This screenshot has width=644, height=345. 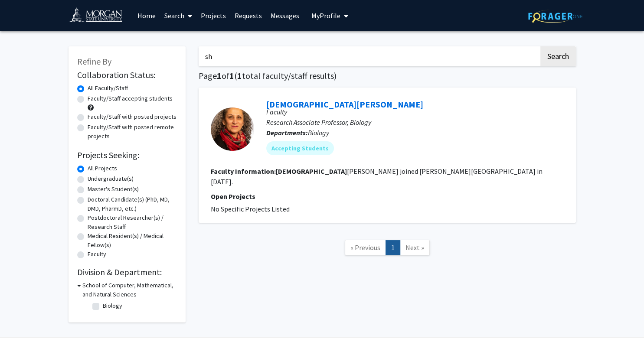 What do you see at coordinates (244, 171) in the screenshot?
I see `b: Faculty Information:` at bounding box center [244, 171].